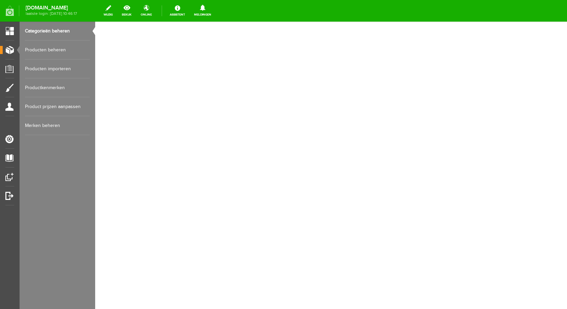 This screenshot has height=309, width=567. What do you see at coordinates (146, 11) in the screenshot?
I see `a: online` at bounding box center [146, 11].